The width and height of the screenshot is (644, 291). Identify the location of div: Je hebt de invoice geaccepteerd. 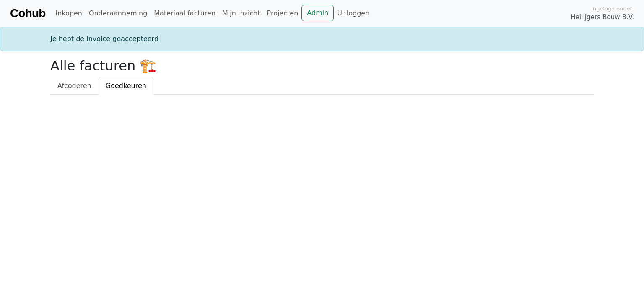
(322, 39).